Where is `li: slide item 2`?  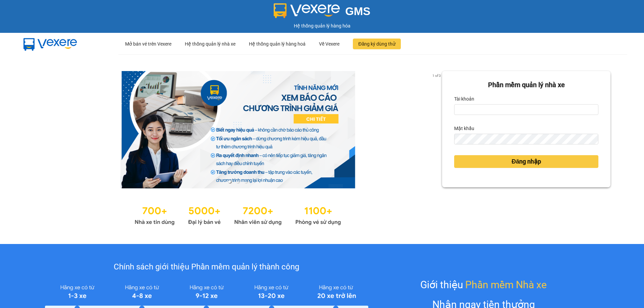 li: slide item 2 is located at coordinates (238, 182).